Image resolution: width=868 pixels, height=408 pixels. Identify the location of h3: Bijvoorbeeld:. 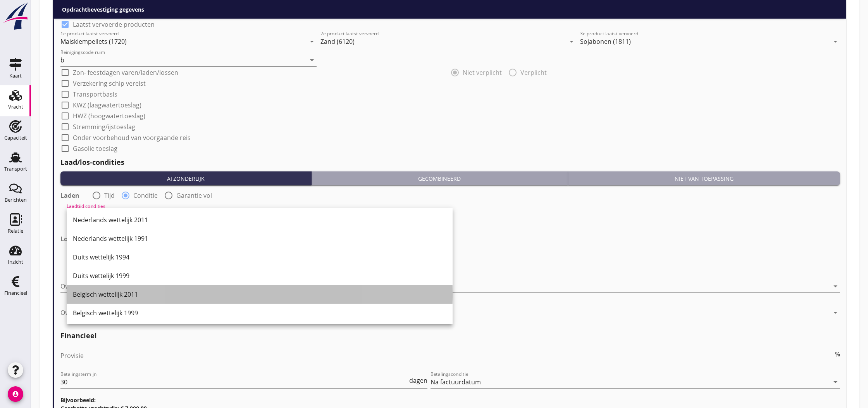
(451, 400).